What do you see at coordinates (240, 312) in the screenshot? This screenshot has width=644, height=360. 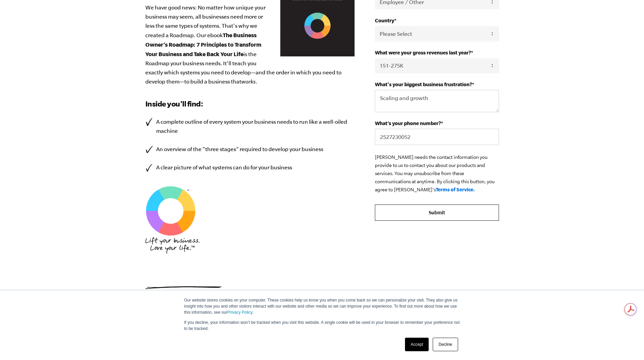 I see `a: Privacy Policy` at bounding box center [240, 312].